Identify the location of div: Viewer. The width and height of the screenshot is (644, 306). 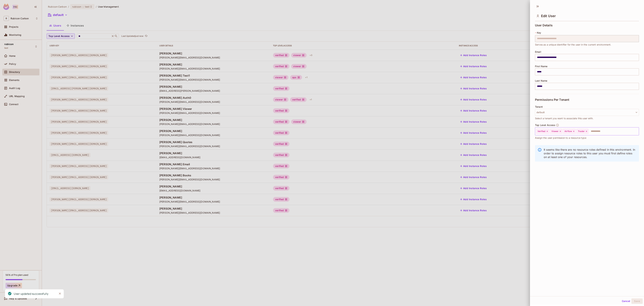
(556, 131).